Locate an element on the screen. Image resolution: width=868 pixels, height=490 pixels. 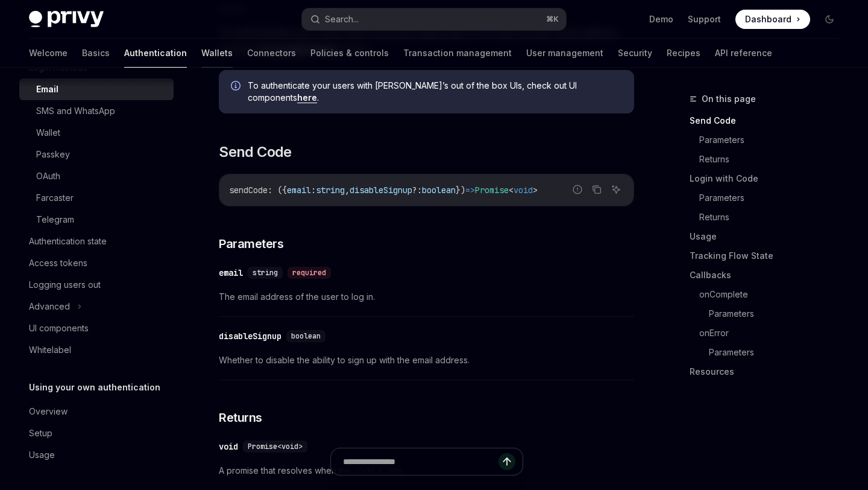
a: Security is located at coordinates (635, 53).